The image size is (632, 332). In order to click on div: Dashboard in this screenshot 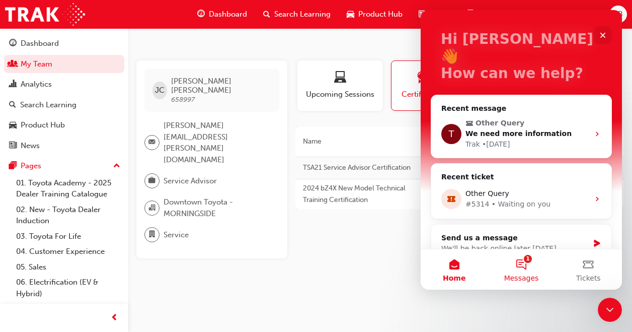, I will do `click(40, 43)`.